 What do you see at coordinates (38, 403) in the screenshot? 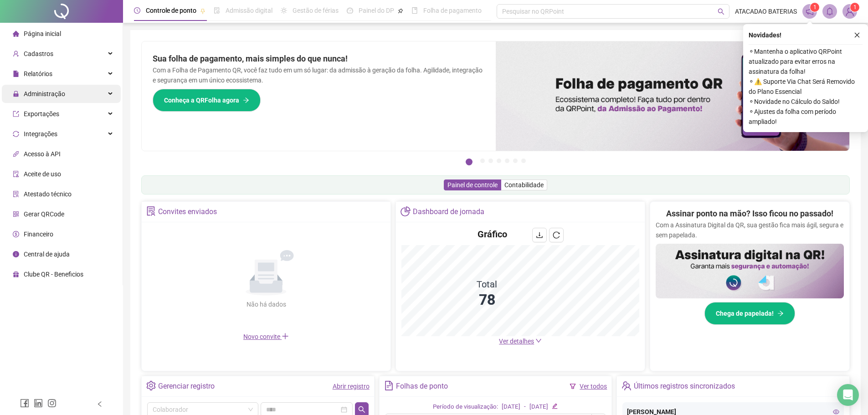
I see `span: linkedin` at bounding box center [38, 403].